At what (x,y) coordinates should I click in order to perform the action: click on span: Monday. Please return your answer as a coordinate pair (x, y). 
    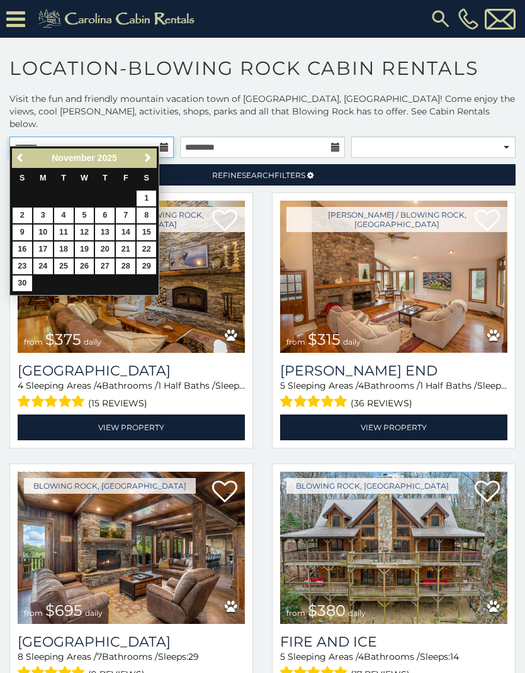
    Looking at the image, I should click on (43, 178).